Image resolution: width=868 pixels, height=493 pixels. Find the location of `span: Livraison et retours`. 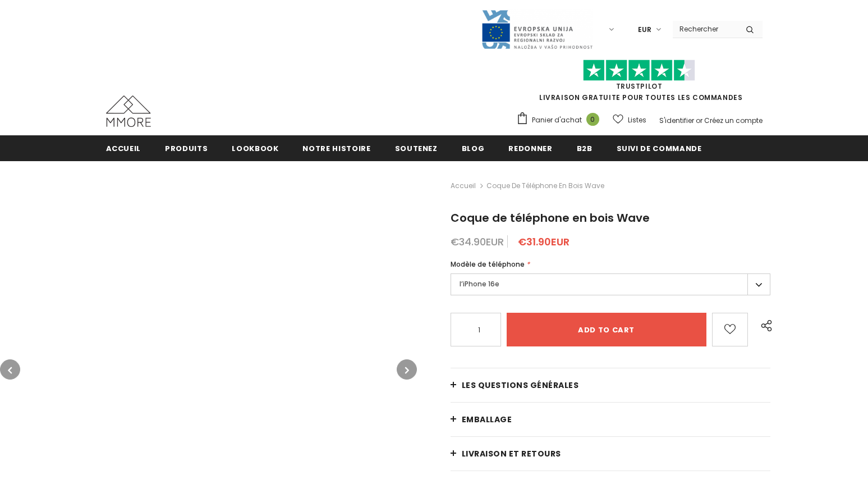

span: Livraison et retours is located at coordinates (512, 454).